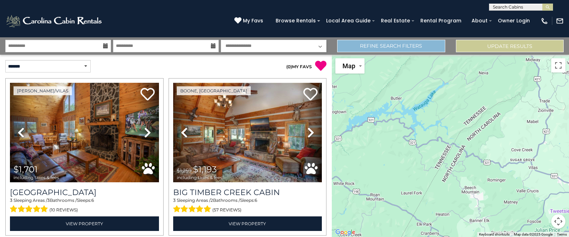 This screenshot has height=237, width=569. What do you see at coordinates (26, 169) in the screenshot?
I see `span: $1,701` at bounding box center [26, 169].